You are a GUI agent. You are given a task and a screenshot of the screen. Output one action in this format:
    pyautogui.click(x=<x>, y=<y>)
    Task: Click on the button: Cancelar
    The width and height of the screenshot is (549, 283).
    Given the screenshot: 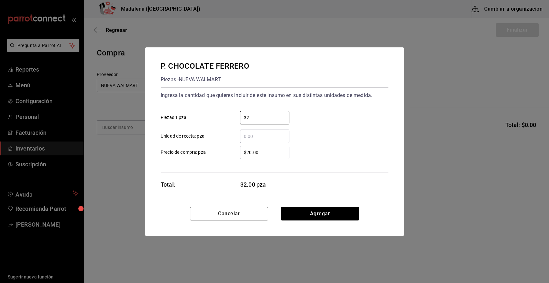 What is the action you would take?
    pyautogui.click(x=229, y=214)
    